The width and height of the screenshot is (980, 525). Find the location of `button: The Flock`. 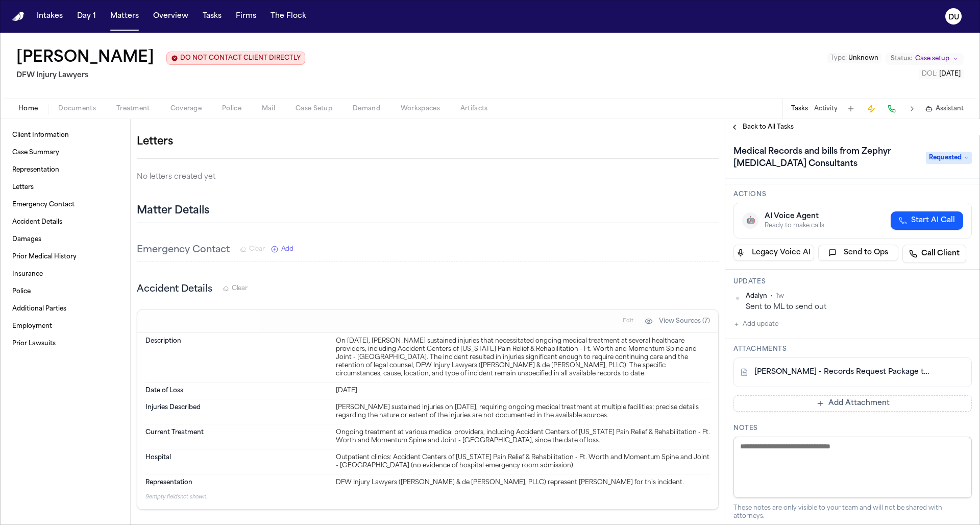

button: The Flock is located at coordinates (289, 16).